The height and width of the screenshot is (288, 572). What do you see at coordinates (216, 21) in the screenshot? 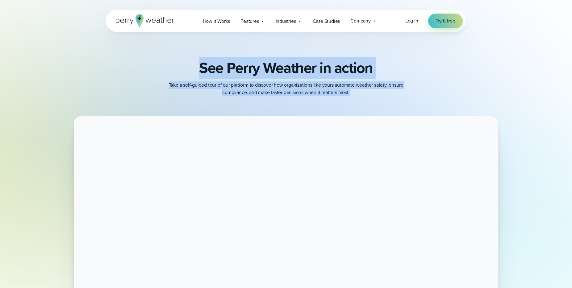
I see `span: How it Works` at bounding box center [216, 21].